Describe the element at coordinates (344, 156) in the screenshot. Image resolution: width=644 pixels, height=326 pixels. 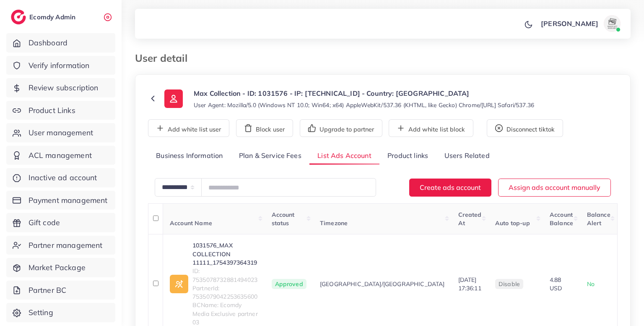
I see `a: List Ads Account` at that location.